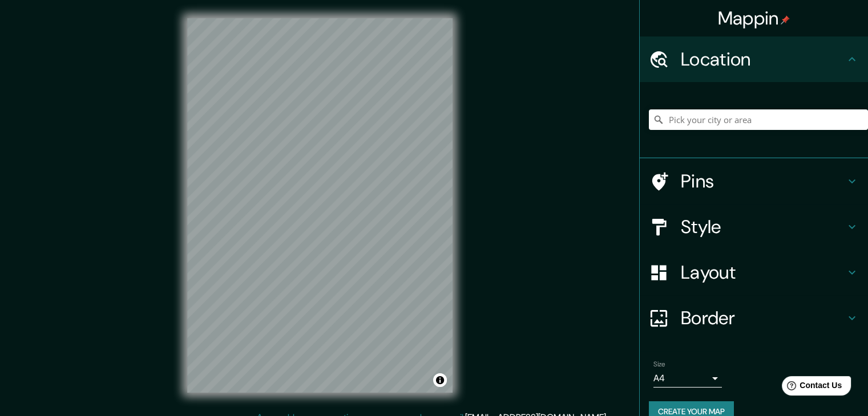 The height and width of the screenshot is (416, 868). What do you see at coordinates (763, 60) in the screenshot?
I see `h4: Location` at bounding box center [763, 60].